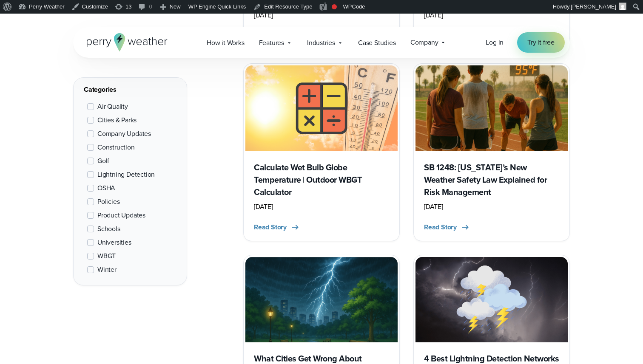 Image resolution: width=643 pixels, height=364 pixels. I want to click on div: Focus keyphrase not set, so click(334, 7).